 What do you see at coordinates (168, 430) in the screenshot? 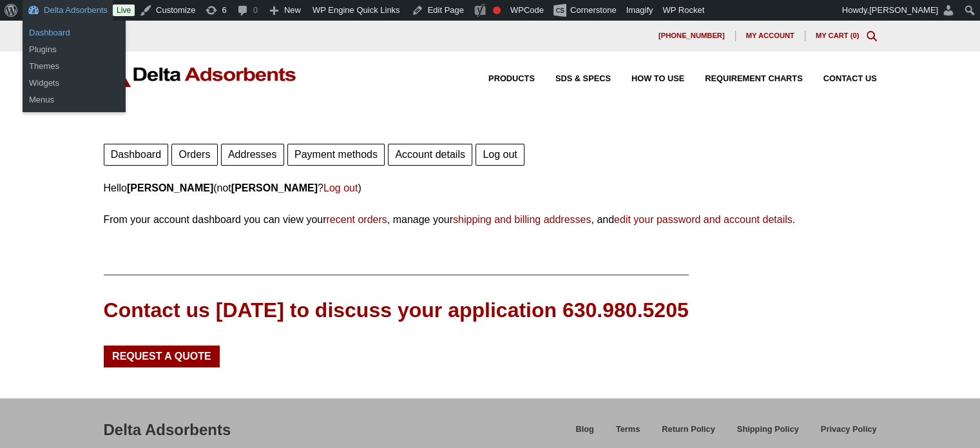
I see `div: Delta Adsorbents` at bounding box center [168, 430].